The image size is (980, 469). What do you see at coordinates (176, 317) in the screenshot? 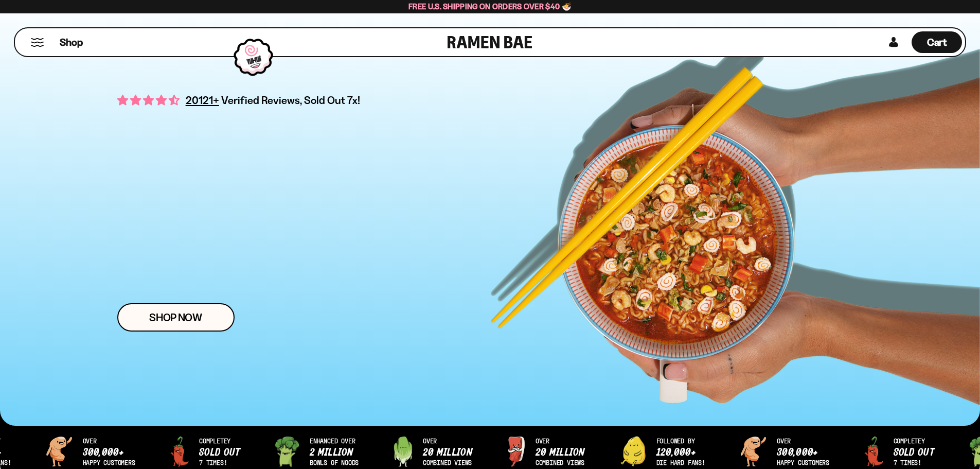
I see `a: Shop Now` at bounding box center [176, 317].